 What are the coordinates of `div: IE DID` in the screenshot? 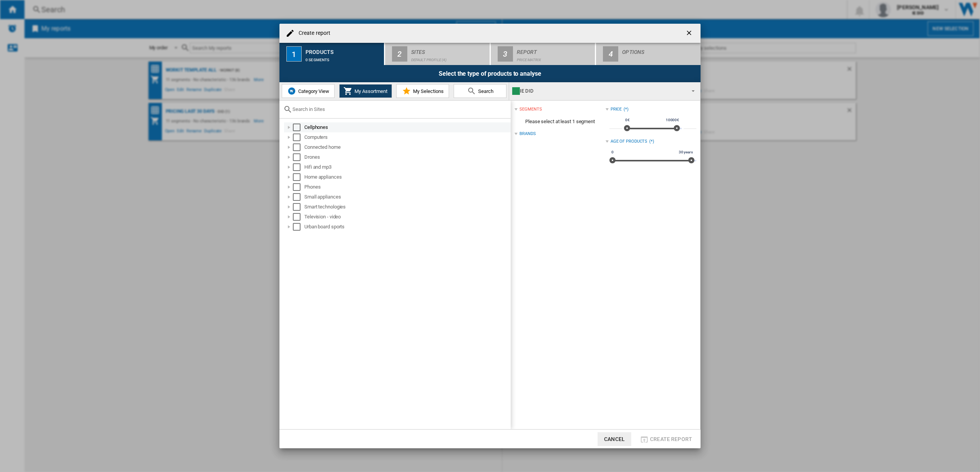 It's located at (598, 91).